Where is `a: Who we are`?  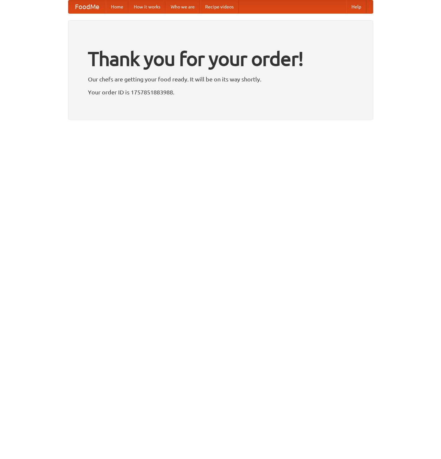 a: Who we are is located at coordinates (183, 7).